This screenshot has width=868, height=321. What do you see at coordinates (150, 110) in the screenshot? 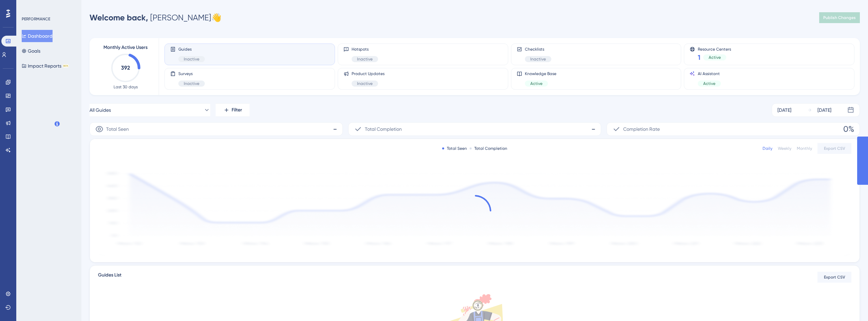
I see `button: All Guides` at bounding box center [150, 110].